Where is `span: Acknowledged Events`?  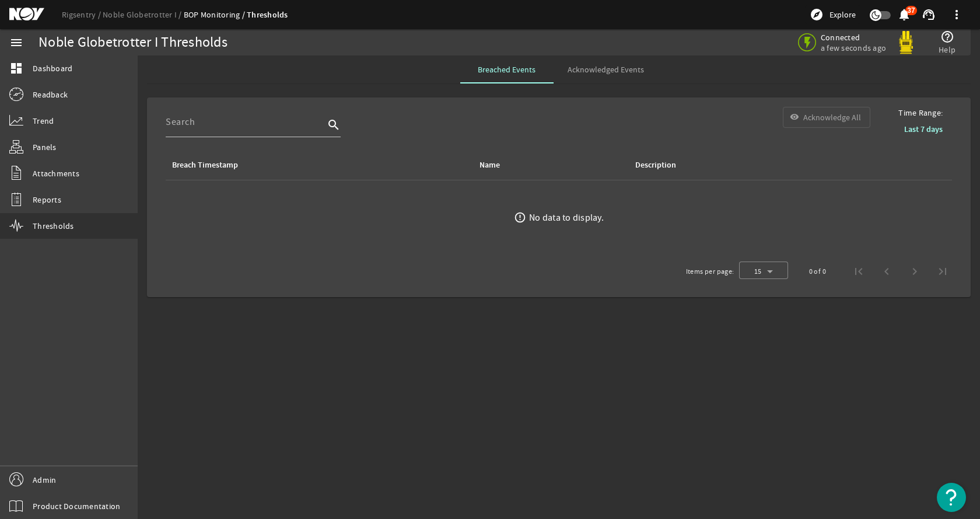 span: Acknowledged Events is located at coordinates (606, 69).